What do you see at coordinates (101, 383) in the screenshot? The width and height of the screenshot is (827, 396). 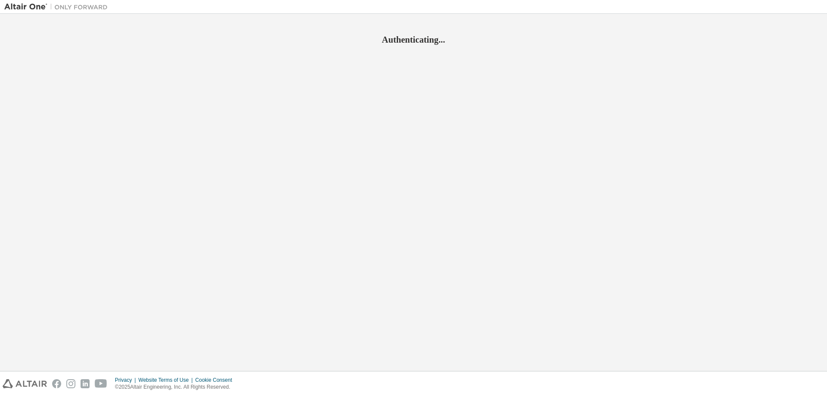 I see `img: youtube.svg` at bounding box center [101, 383].